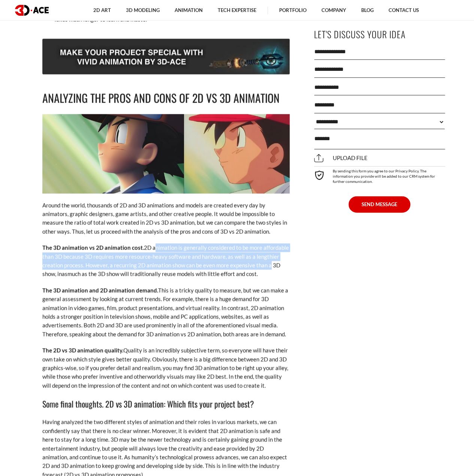 The height and width of the screenshot is (476, 474). What do you see at coordinates (166, 368) in the screenshot?
I see `p: Quality is an incredibly subjective term, so everyone will have their own take on which style giv...` at bounding box center [166, 368].